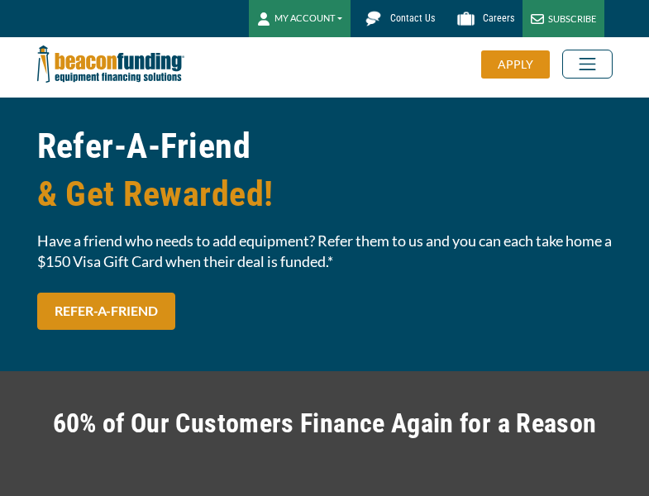 This screenshot has width=649, height=496. I want to click on img: Beacon Funding Corporation logo, so click(111, 64).